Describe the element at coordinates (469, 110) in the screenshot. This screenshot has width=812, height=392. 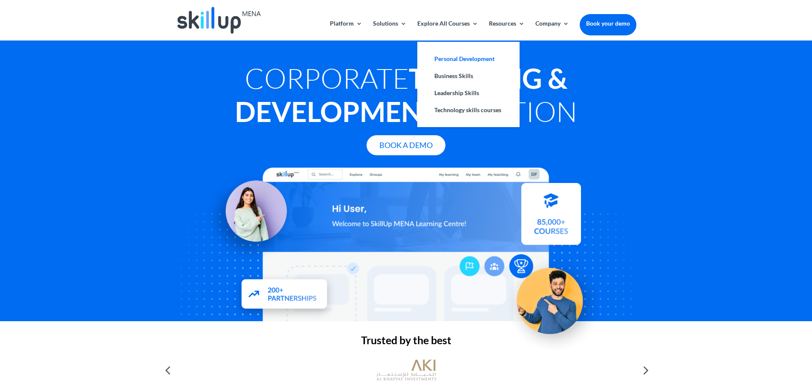
I see `a: Technology skills courses` at that location.